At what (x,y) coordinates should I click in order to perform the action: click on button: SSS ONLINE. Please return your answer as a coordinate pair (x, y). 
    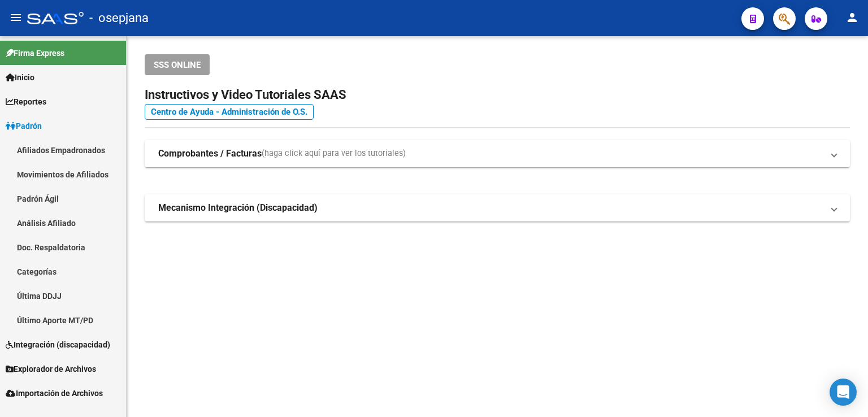
    Looking at the image, I should click on (177, 65).